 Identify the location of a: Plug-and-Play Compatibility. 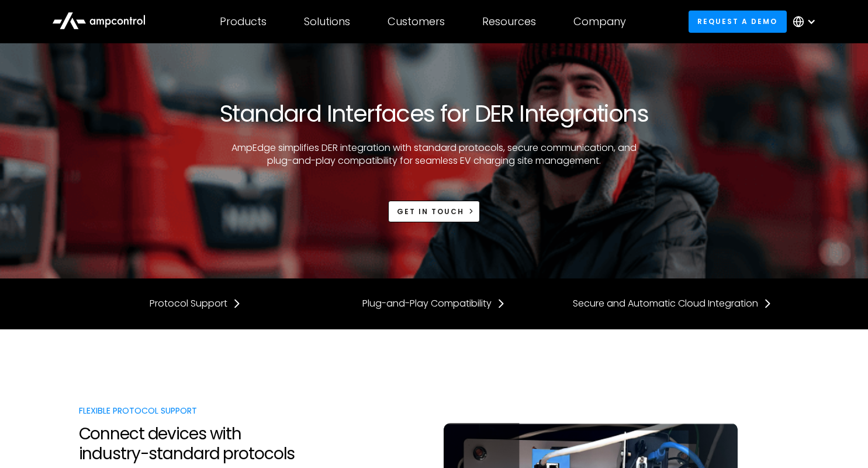
(434, 304).